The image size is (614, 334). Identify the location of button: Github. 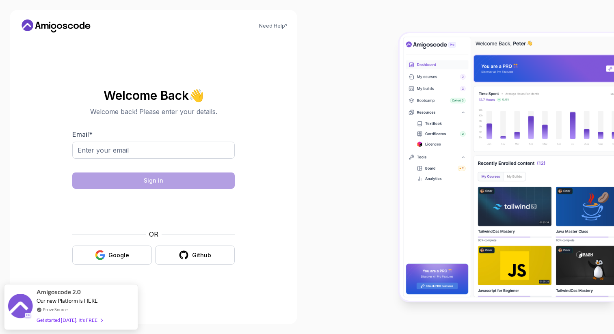
(195, 255).